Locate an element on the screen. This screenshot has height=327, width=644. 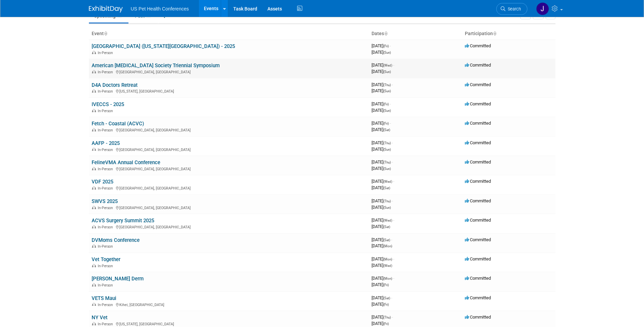
a: Fetch - Coastal (ACVC) is located at coordinates (118, 124).